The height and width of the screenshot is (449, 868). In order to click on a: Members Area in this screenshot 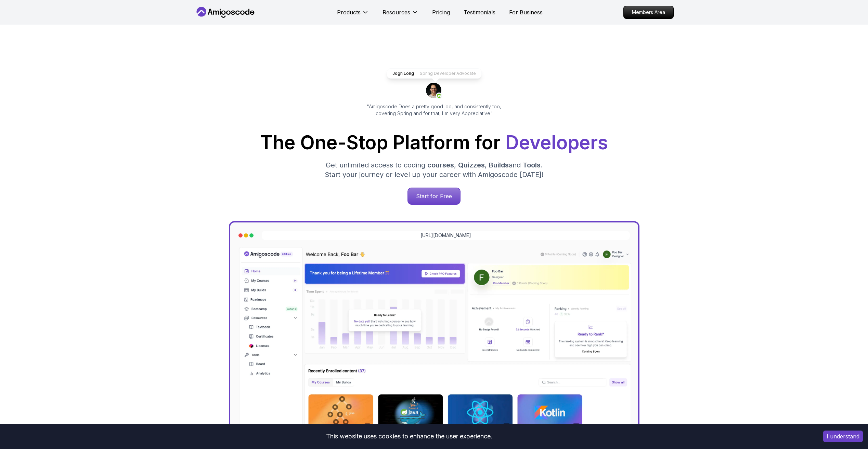, I will do `click(648, 13)`.